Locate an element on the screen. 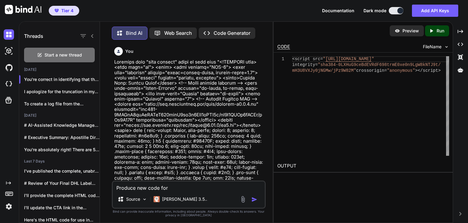 The image size is (468, 223). img: preview is located at coordinates (398, 31).